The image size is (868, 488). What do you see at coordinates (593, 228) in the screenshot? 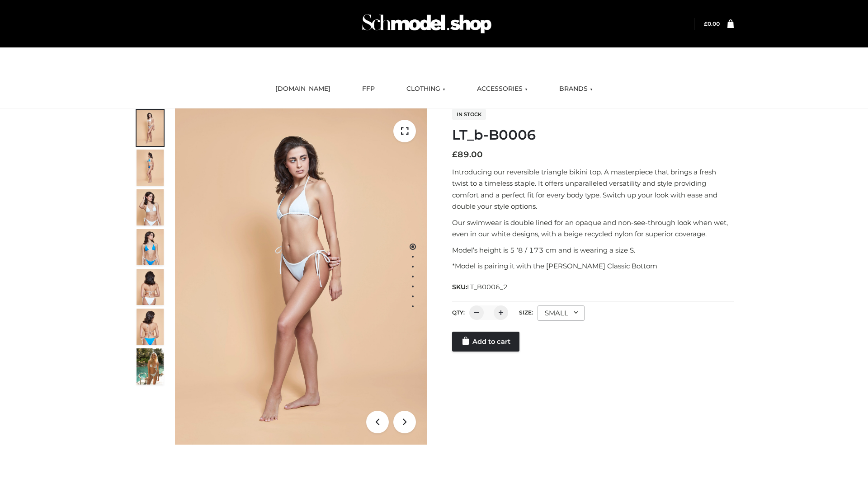
I see `p: Our swimwear is double lined for an opaque and non-see-through look when wet, even in our white d...` at bounding box center [593, 228].